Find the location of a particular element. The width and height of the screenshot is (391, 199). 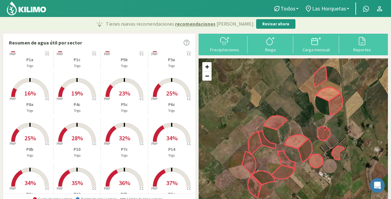

p: Revisar ahora is located at coordinates (276, 24).